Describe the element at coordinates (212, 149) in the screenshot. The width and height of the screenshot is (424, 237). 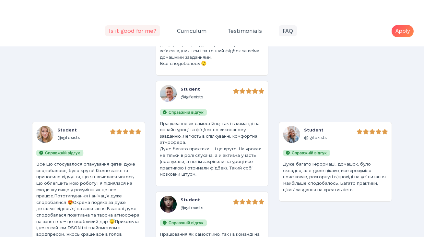
I see `p: Працювання як самостійно, так і в команді на онлайн уроці та фідбек по виконаному завданню. Легкі...` at that location.